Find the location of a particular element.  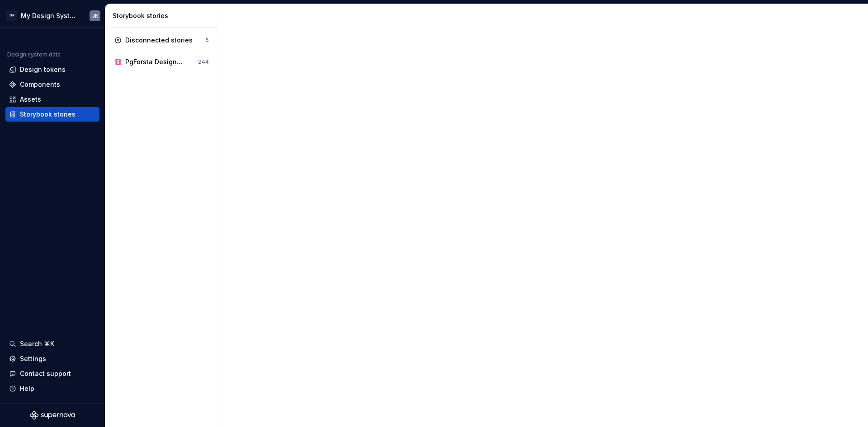

div: Help is located at coordinates (27, 389).